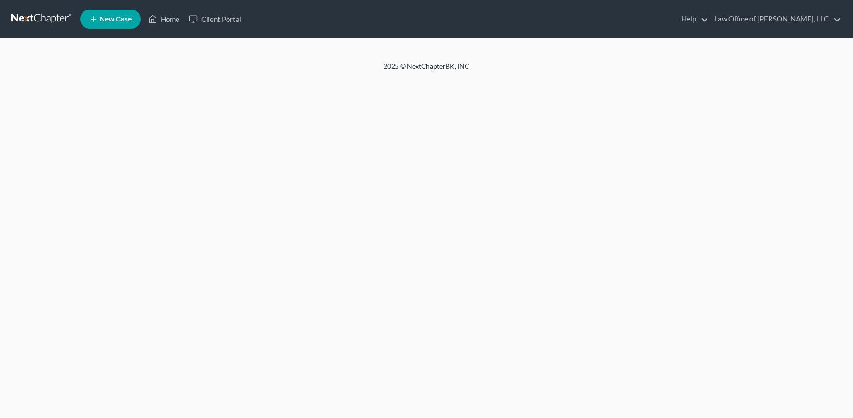 Image resolution: width=853 pixels, height=418 pixels. I want to click on new-legal-case-button: New Case, so click(110, 19).